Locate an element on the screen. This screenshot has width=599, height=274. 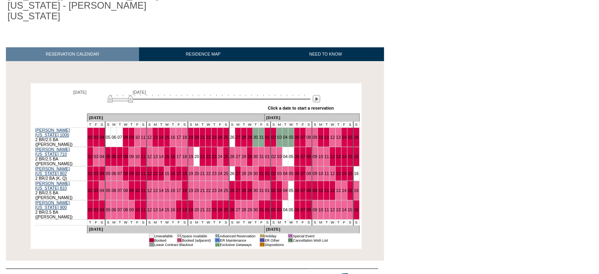
a: 25 is located at coordinates (226, 173).